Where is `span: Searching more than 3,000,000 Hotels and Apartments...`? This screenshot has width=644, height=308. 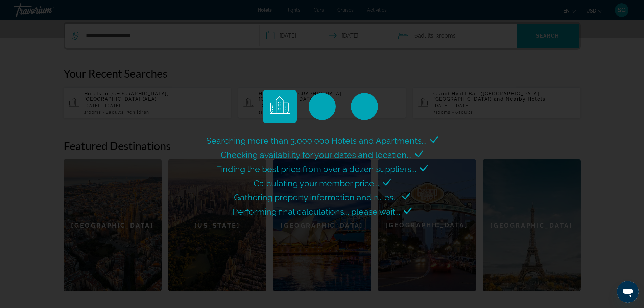 span: Searching more than 3,000,000 Hotels and Apartments... is located at coordinates (317, 141).